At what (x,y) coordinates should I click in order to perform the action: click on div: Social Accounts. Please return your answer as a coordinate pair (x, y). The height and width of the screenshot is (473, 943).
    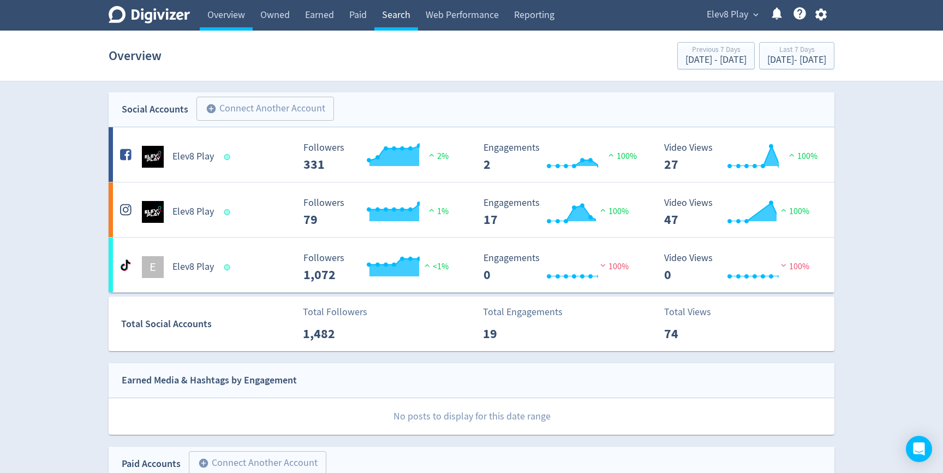
    Looking at the image, I should click on (155, 109).